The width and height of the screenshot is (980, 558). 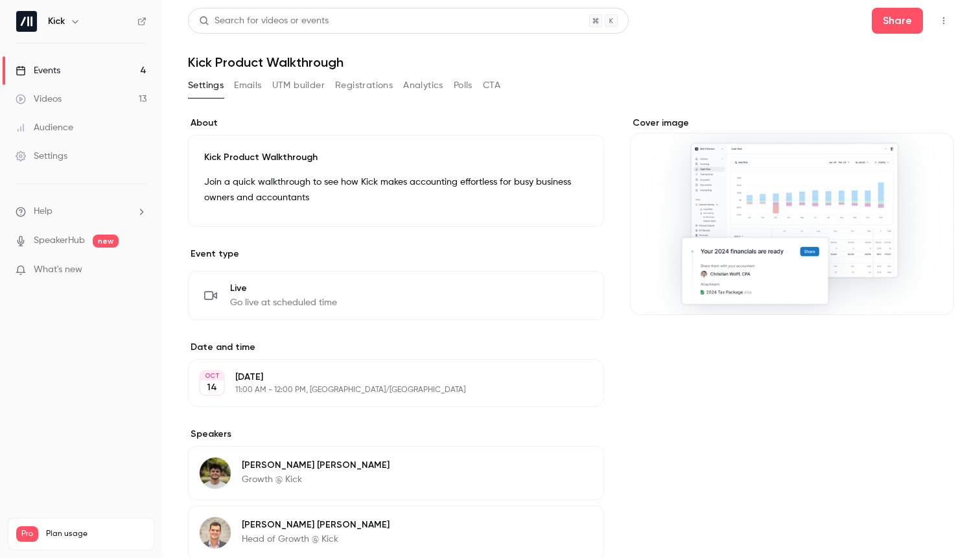 What do you see at coordinates (792, 216) in the screenshot?
I see `section: Cover image` at bounding box center [792, 216].